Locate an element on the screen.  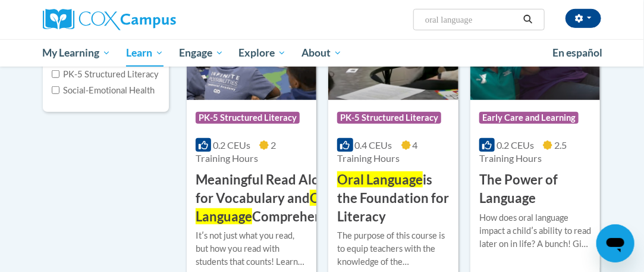
input: Search Courses is located at coordinates (472, 20).